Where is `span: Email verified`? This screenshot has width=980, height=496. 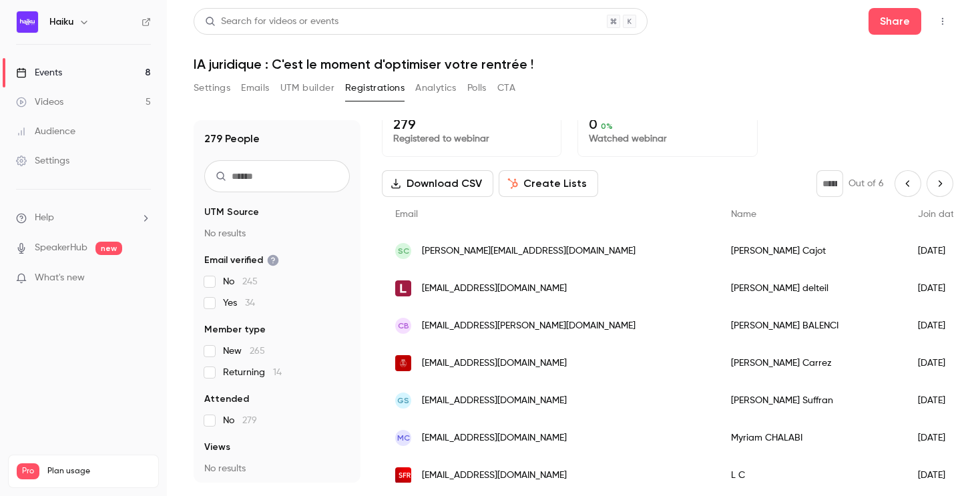 span: Email verified is located at coordinates (242, 260).